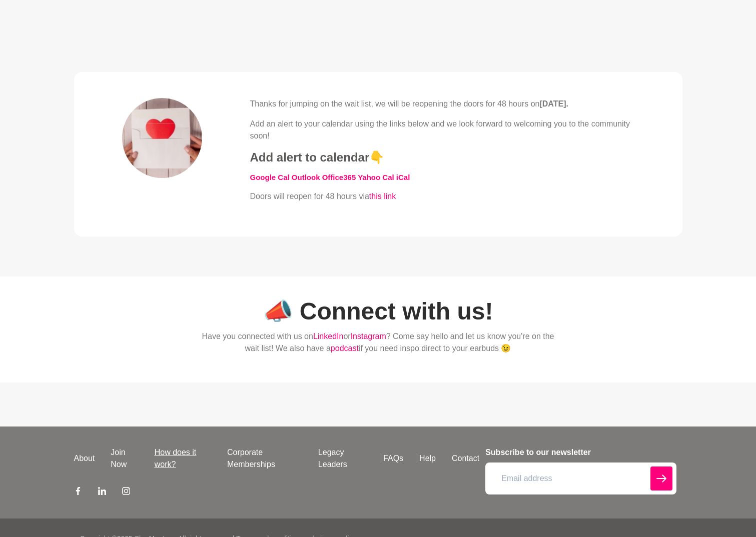  I want to click on a: Facebook, so click(78, 493).